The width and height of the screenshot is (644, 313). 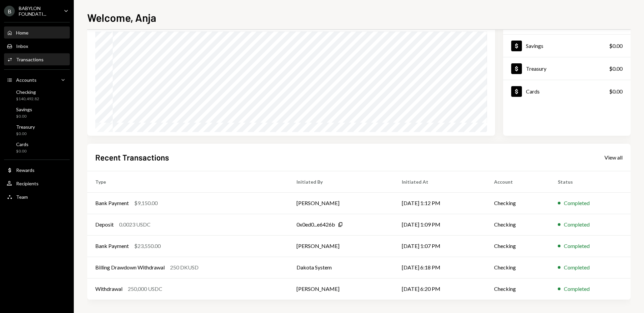 I want to click on div: B, so click(x=9, y=11).